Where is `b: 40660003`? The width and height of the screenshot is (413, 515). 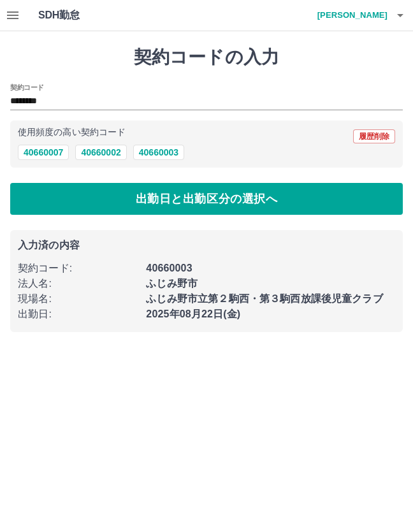 b: 40660003 is located at coordinates (169, 268).